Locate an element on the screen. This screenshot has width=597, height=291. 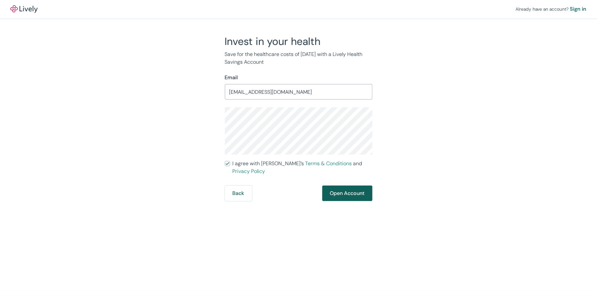
button: Open Account is located at coordinates (347, 193).